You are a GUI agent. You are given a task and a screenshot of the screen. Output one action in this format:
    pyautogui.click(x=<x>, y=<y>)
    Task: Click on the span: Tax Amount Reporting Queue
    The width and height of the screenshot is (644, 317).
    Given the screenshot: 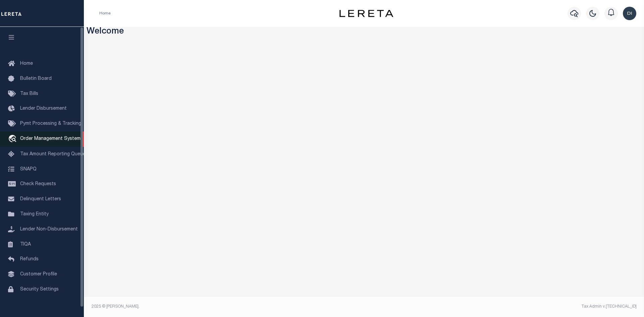 What is the action you would take?
    pyautogui.click(x=53, y=154)
    